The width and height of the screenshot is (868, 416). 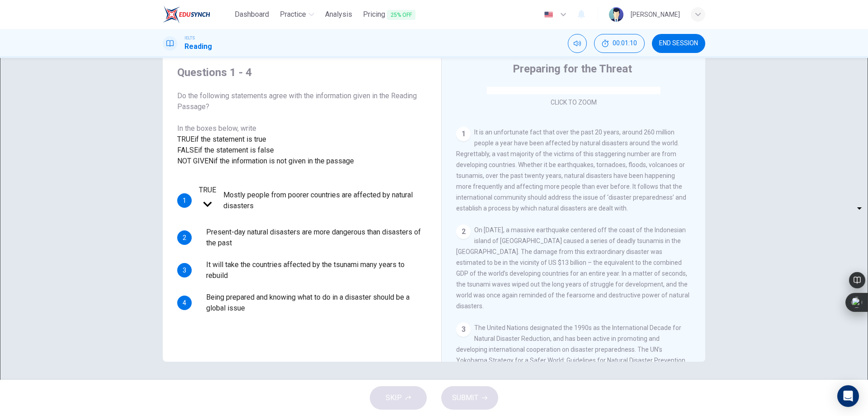 What do you see at coordinates (463, 134) in the screenshot?
I see `div: 1` at bounding box center [463, 134].